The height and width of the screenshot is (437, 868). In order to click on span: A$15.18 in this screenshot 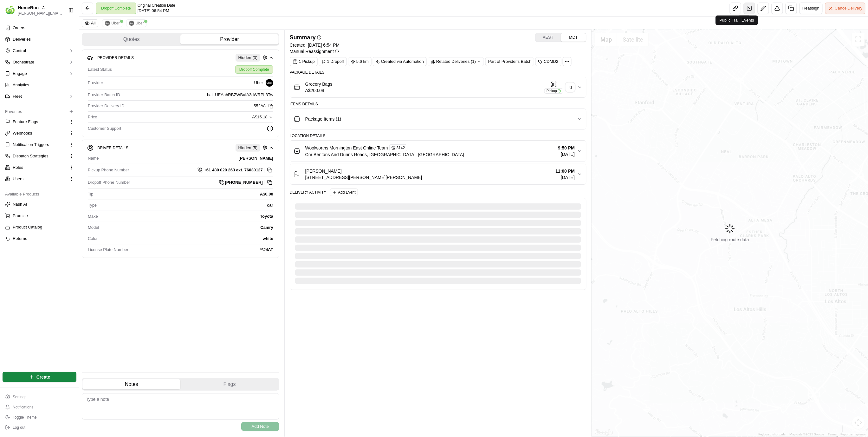, I will do `click(259, 117)`.